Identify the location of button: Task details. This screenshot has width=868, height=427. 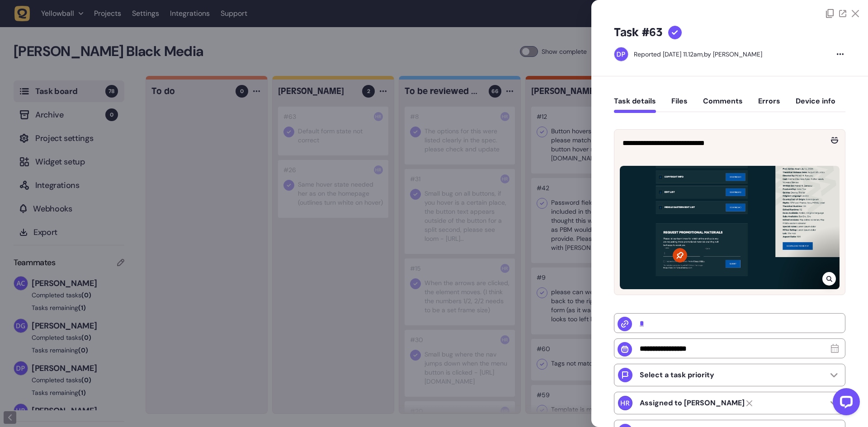
(635, 105).